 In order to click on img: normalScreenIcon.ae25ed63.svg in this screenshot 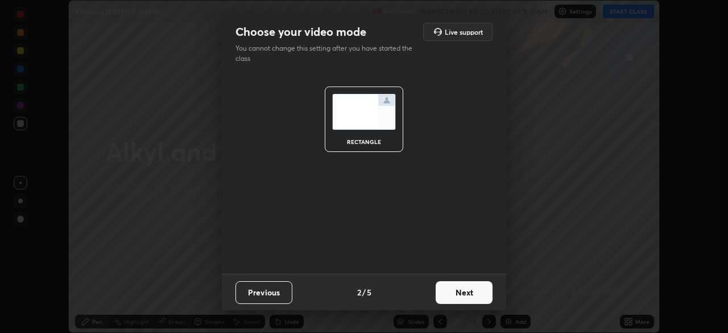, I will do `click(364, 112)`.